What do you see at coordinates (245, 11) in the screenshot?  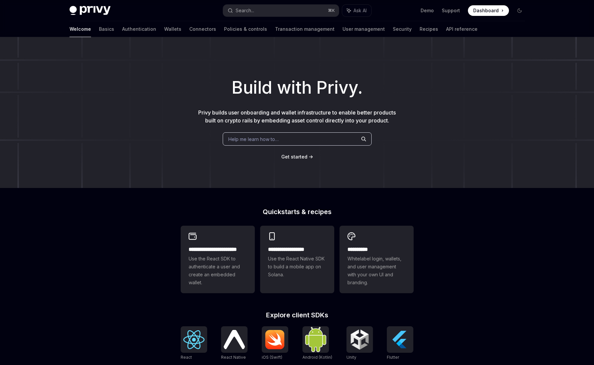 I see `div: Search...` at bounding box center [245, 11].